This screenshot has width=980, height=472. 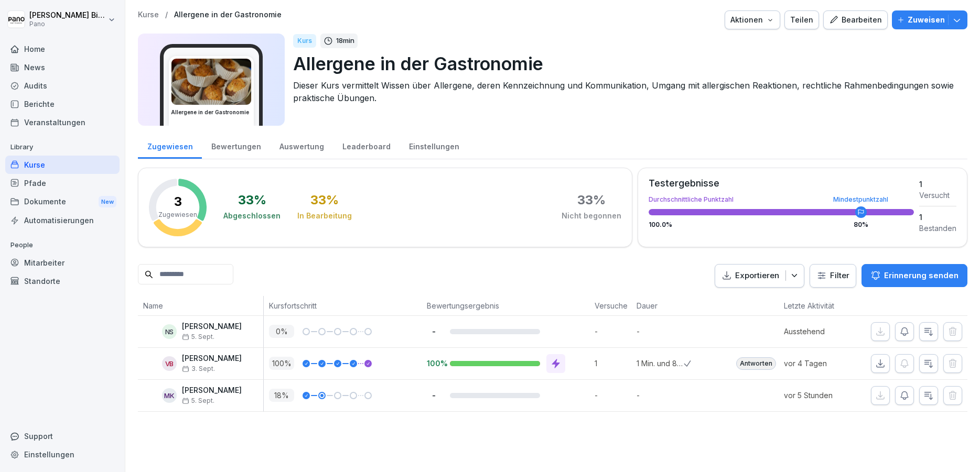 I want to click on p: 3, so click(x=178, y=202).